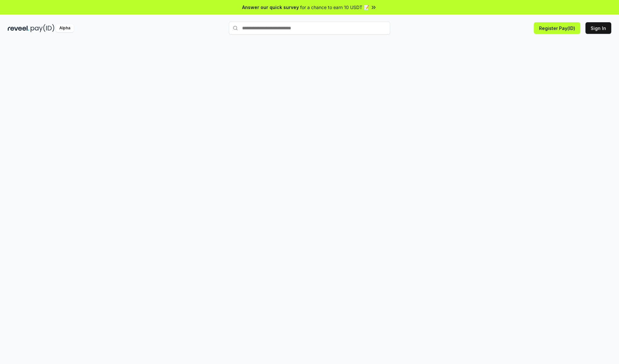  What do you see at coordinates (65, 28) in the screenshot?
I see `div: Alpha` at bounding box center [65, 28].